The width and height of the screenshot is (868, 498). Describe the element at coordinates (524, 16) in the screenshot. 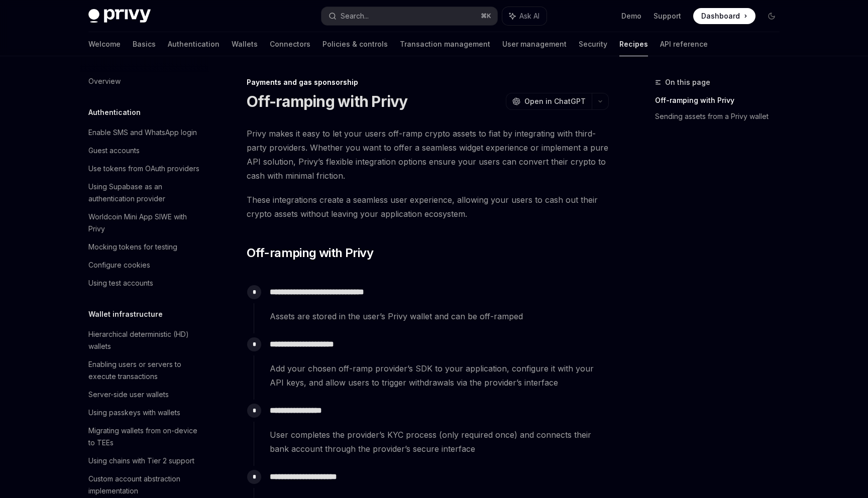

I see `button: Ask AI` at that location.